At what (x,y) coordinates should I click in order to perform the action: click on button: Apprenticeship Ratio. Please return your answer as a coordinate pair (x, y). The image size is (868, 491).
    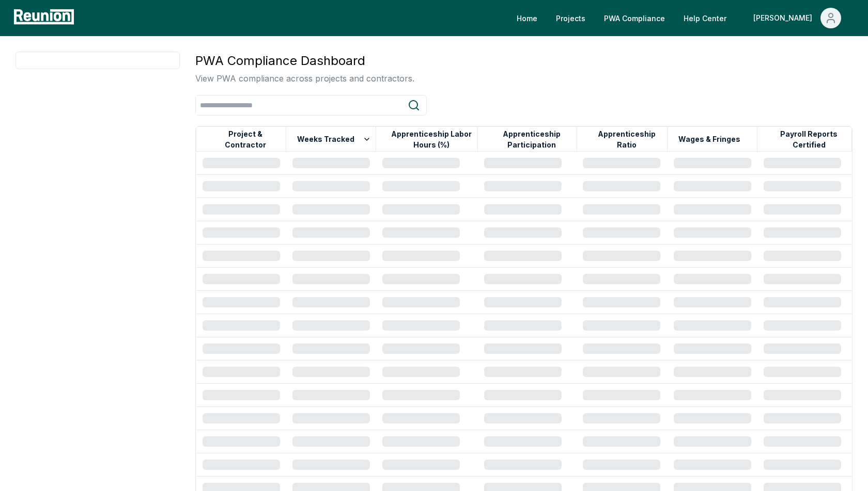
    Looking at the image, I should click on (626, 140).